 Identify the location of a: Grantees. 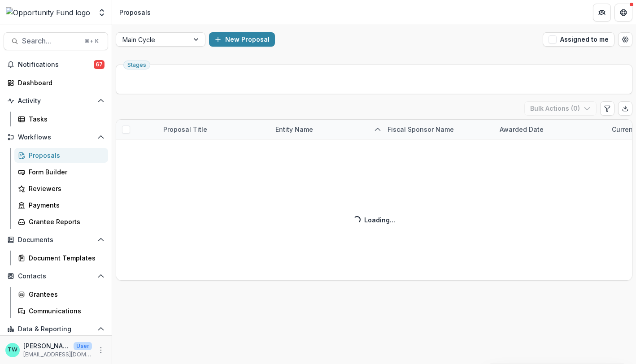
(61, 294).